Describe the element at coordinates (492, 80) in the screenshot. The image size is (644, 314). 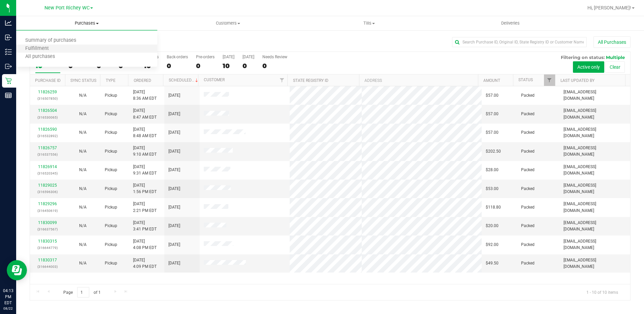
I see `a: Amount` at that location.